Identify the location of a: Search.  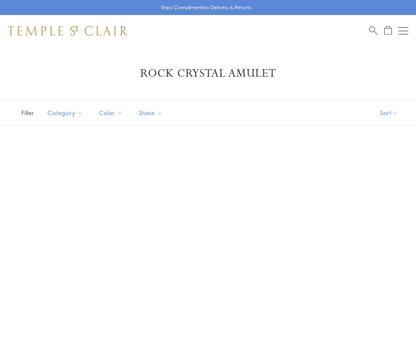
(373, 30).